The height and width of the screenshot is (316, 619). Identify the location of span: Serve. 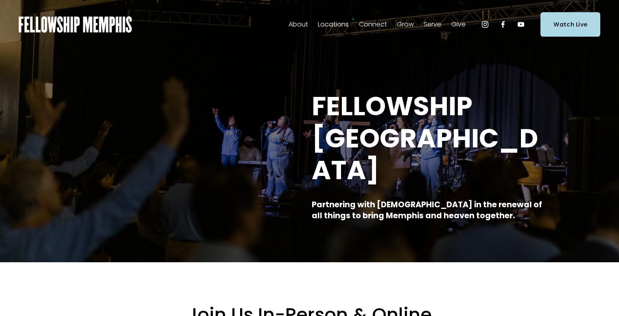
(432, 24).